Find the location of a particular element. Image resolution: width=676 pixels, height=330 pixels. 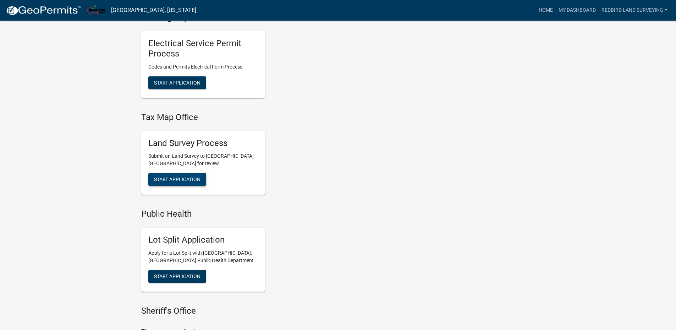

h5: Lot Split Application is located at coordinates (203, 240).